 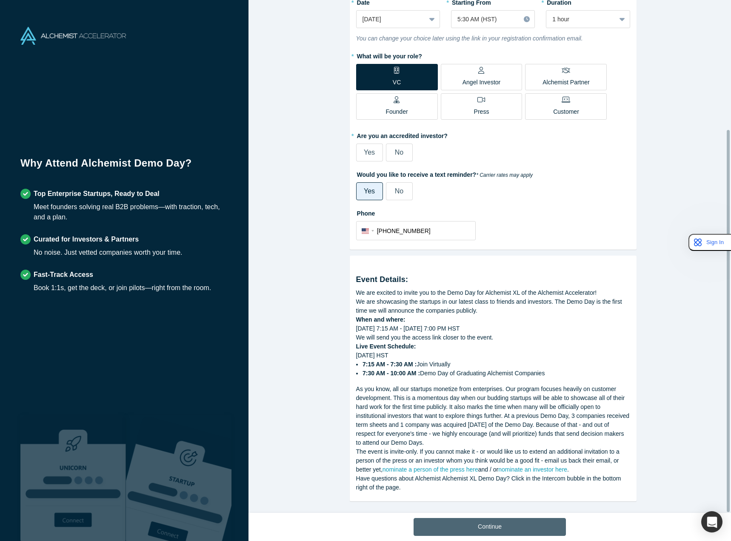 I want to click on p: Angel Investor, so click(x=482, y=82).